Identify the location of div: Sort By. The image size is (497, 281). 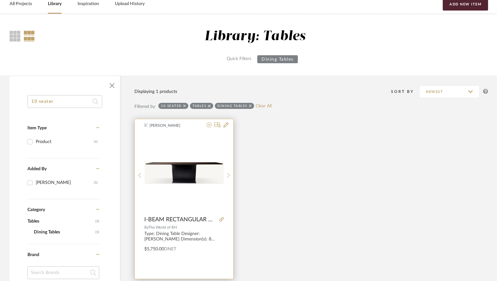
(405, 92).